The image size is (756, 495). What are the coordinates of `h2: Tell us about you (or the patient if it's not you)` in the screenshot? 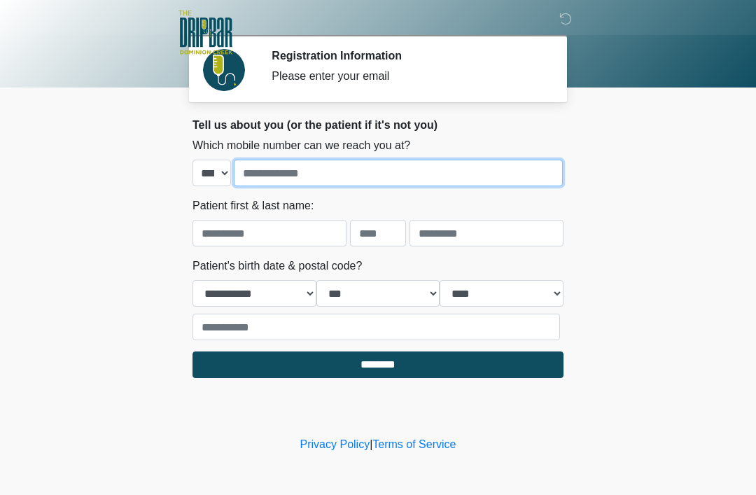 It's located at (378, 125).